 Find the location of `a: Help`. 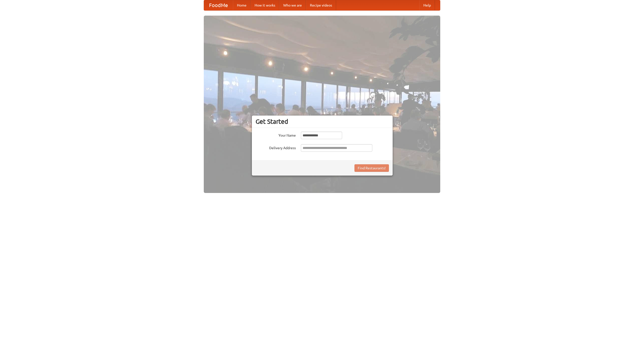

a: Help is located at coordinates (427, 5).